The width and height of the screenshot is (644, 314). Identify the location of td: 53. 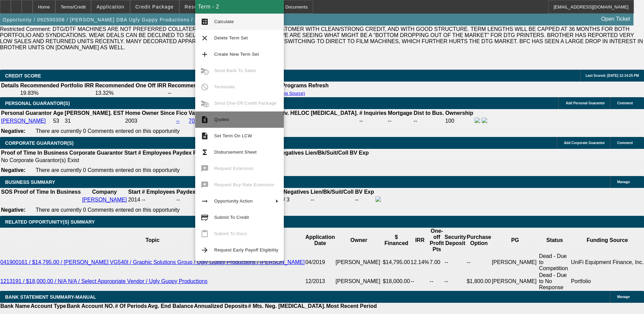
(58, 121).